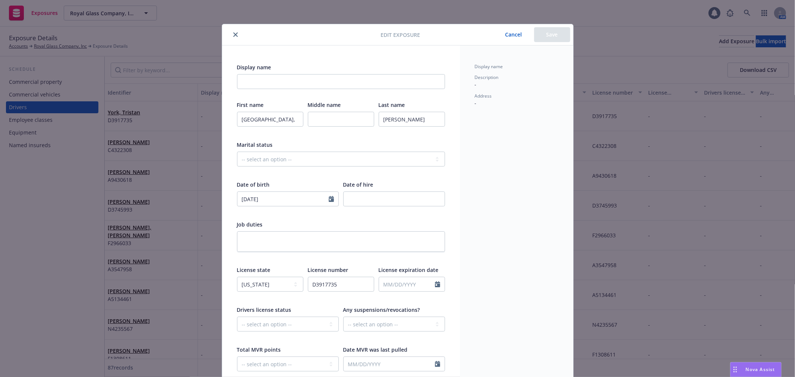  Describe the element at coordinates (382, 310) in the screenshot. I see `span: Any suspensions/revocations?` at that location.